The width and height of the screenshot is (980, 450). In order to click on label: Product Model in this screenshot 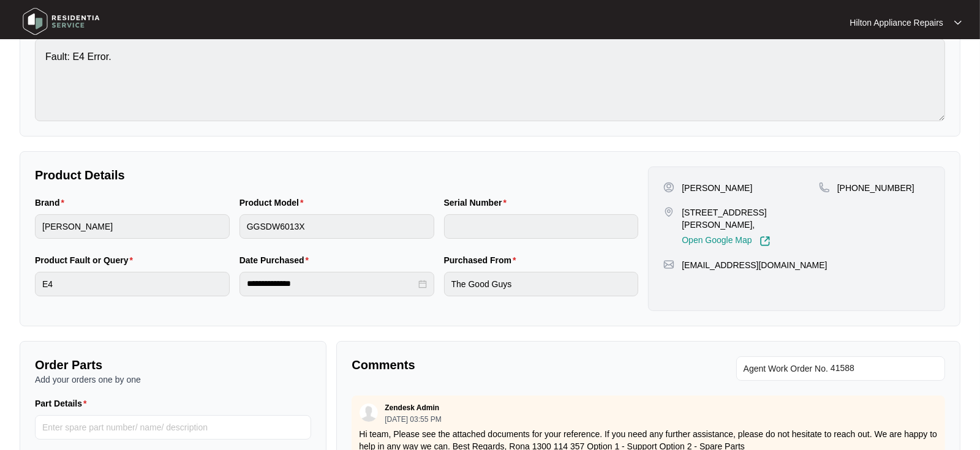, I will do `click(274, 203)`.